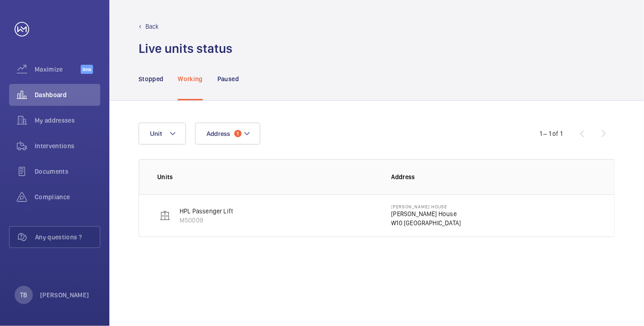 The width and height of the screenshot is (644, 326). What do you see at coordinates (494, 177) in the screenshot?
I see `p: Address` at bounding box center [494, 177].